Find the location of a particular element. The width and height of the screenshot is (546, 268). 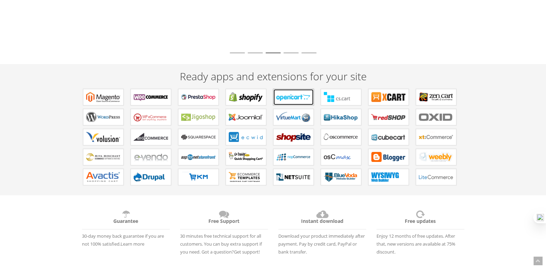

b: Extensions for OXID is located at coordinates (436, 117).